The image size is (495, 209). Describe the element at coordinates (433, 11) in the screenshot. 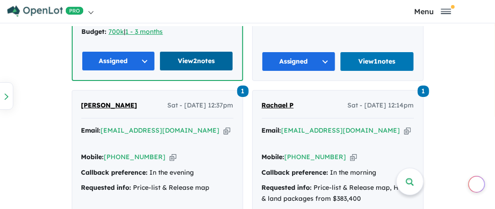

I see `button: Toggle navigation` at that location.